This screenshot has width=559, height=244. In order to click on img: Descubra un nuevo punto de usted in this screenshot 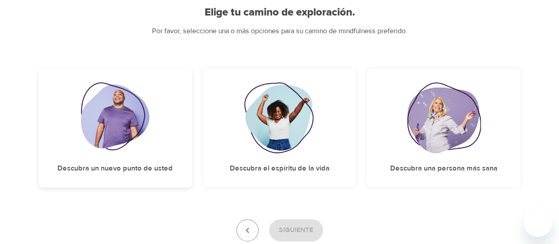, I will do `click(115, 118)`.